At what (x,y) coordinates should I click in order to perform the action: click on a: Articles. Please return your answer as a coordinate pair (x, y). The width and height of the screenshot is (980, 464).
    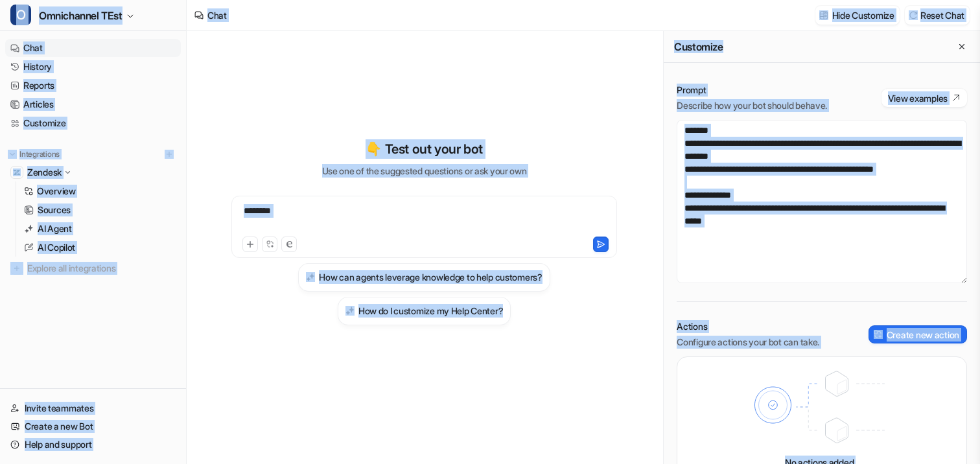
    Looking at the image, I should click on (93, 105).